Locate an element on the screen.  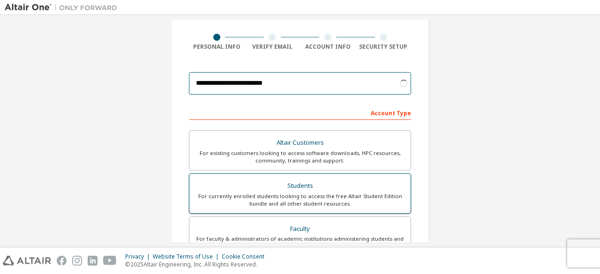
img: altair_logo.svg is located at coordinates (27, 260).